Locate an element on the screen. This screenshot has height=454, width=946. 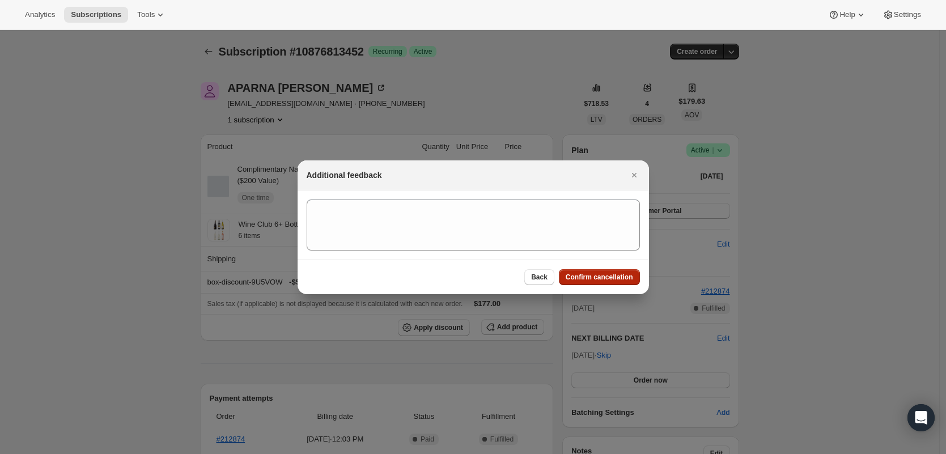
span: Back is located at coordinates (539, 277).